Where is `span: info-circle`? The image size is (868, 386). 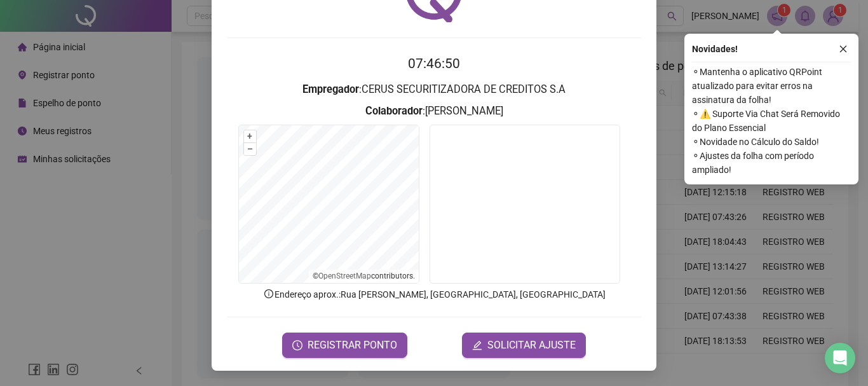 span: info-circle is located at coordinates (269, 294).